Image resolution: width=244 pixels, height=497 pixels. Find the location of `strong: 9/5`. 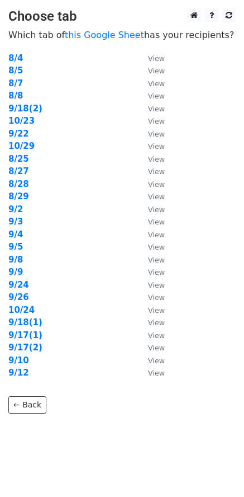

strong: 9/5 is located at coordinates (16, 247).